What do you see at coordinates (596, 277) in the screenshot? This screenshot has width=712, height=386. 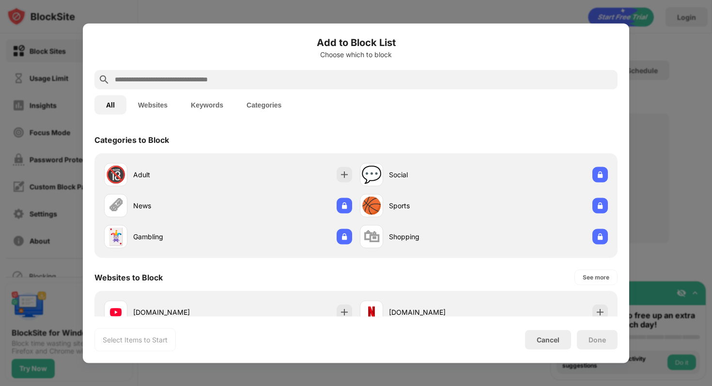 I see `div: See more` at bounding box center [596, 277].